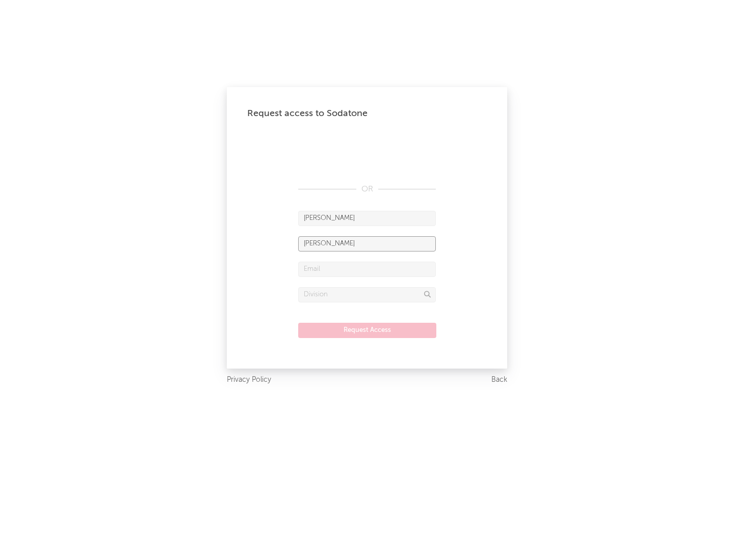 This screenshot has height=560, width=734. Describe the element at coordinates (248, 380) in the screenshot. I see `a: Privacy Policy` at that location.